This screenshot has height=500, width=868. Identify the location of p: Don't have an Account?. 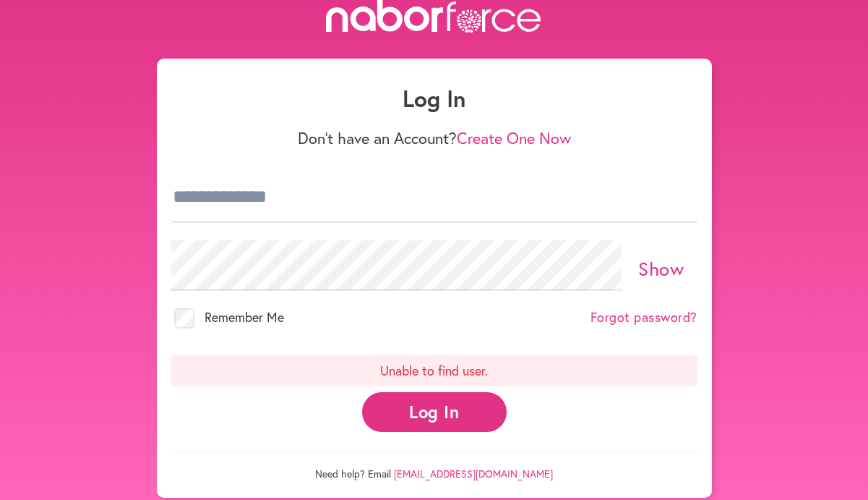
(435, 138).